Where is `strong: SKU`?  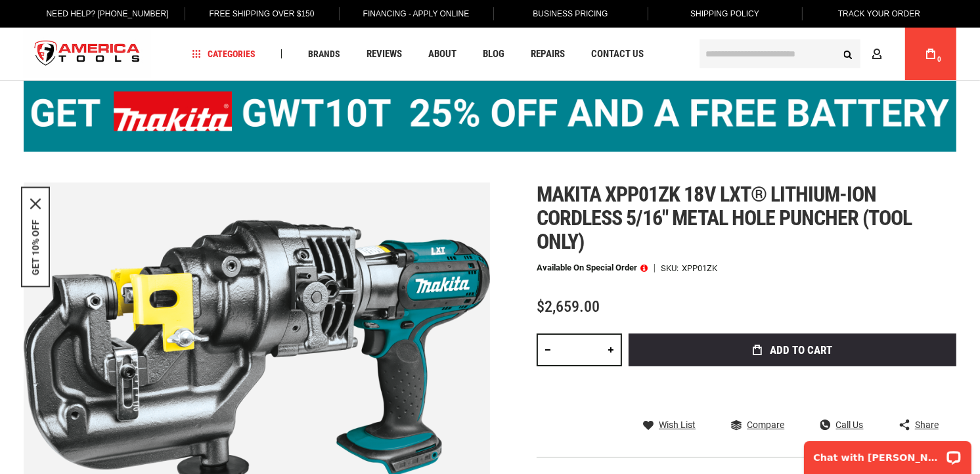 strong: SKU is located at coordinates (672, 268).